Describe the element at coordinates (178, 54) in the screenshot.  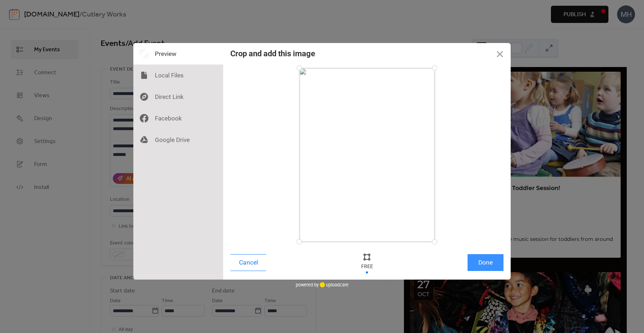
I see `div: Preview` at that location.